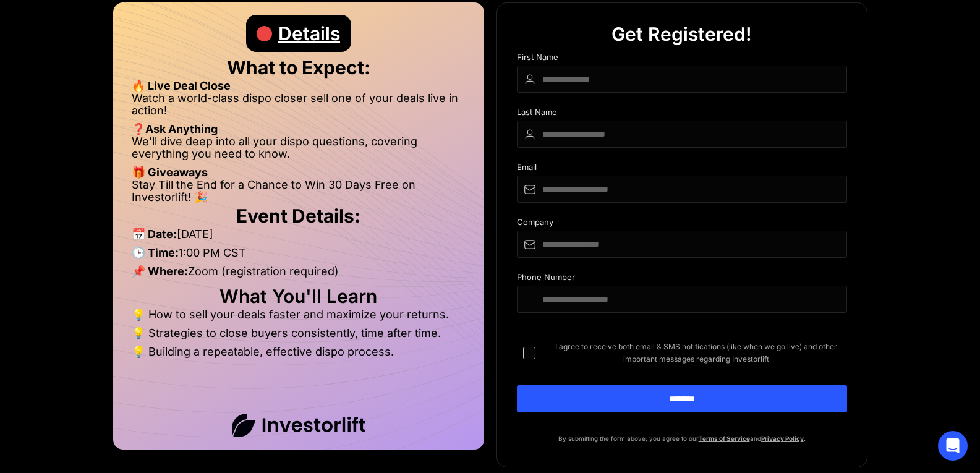 This screenshot has height=473, width=980. Describe the element at coordinates (175, 129) in the screenshot. I see `strong: ❓Ask Anything` at that location.